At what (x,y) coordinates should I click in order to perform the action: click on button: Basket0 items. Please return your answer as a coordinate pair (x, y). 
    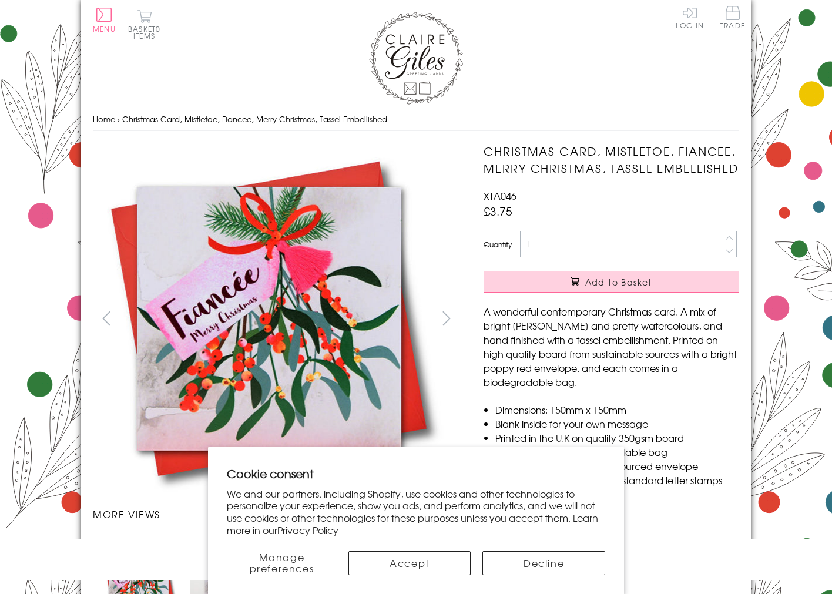
    Looking at the image, I should click on (144, 24).